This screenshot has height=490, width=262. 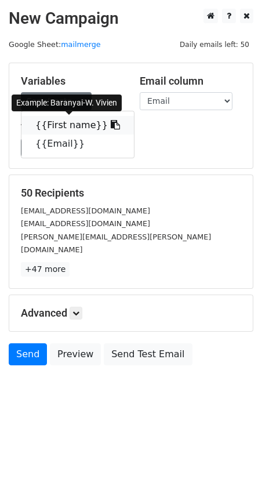 I want to click on a: Daily emails left: 50, so click(x=215, y=44).